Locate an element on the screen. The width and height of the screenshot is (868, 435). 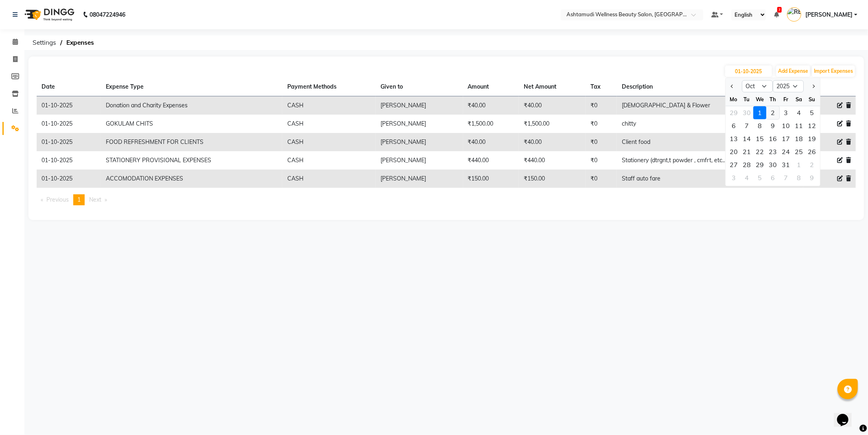
div: Wednesday, November 5, 2025 is located at coordinates (760, 178).